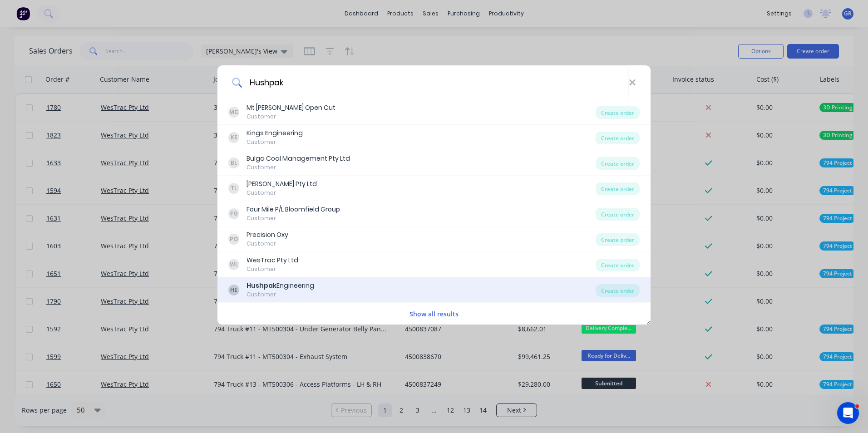 The width and height of the screenshot is (868, 433). What do you see at coordinates (234, 112) in the screenshot?
I see `div: MC` at bounding box center [234, 112].